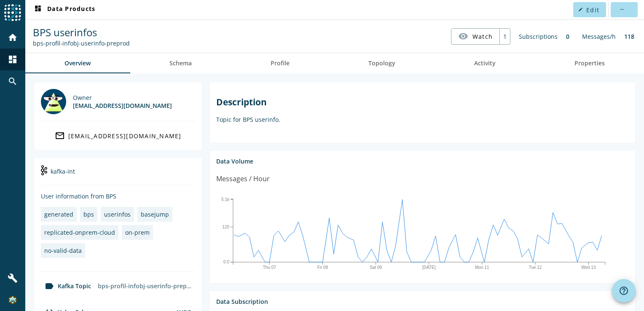  What do you see at coordinates (64, 9) in the screenshot?
I see `span: Data Products` at bounding box center [64, 9].